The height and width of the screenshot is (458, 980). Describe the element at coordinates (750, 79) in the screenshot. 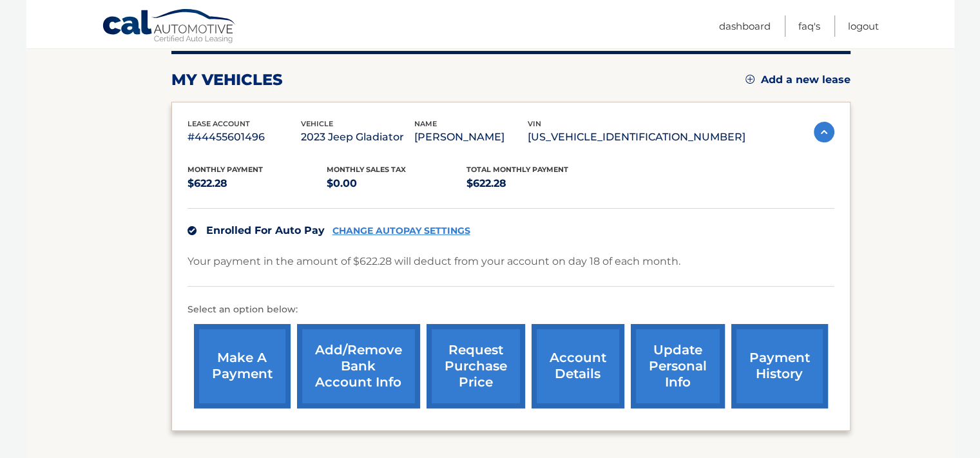

I see `img: add.svg` at that location.